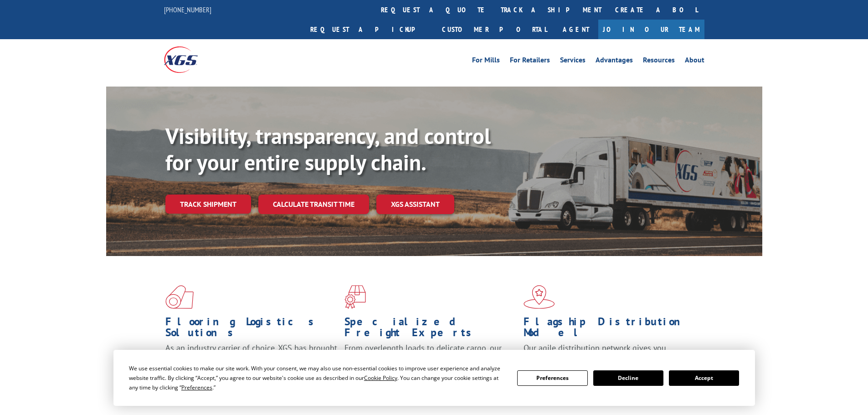  What do you see at coordinates (328, 149) in the screenshot?
I see `b: Visibility, transparency, and control for your entire supply chain.` at bounding box center [328, 149].